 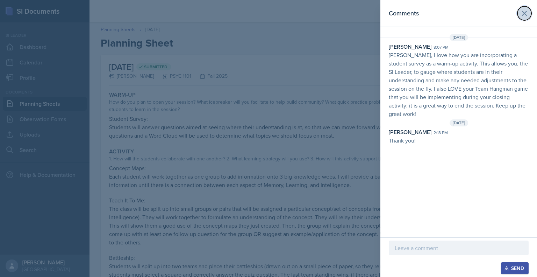 I want to click on button: Send, so click(x=515, y=268).